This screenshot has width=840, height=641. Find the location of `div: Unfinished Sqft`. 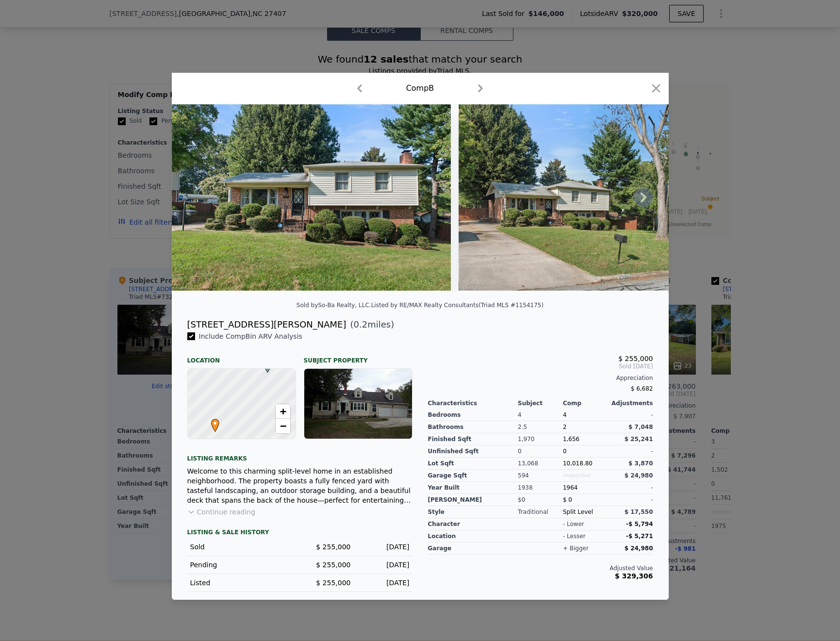

div: Unfinished Sqft is located at coordinates (473, 451).